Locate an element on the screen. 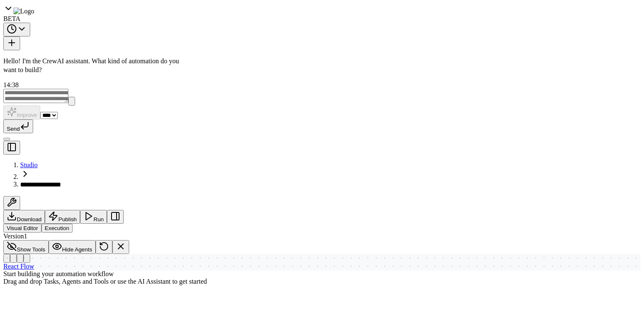 The height and width of the screenshot is (313, 644). span: Improve is located at coordinates (27, 115).